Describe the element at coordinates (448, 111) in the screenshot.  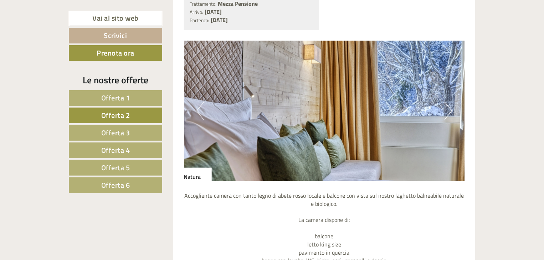
I see `button: Next` at that location.